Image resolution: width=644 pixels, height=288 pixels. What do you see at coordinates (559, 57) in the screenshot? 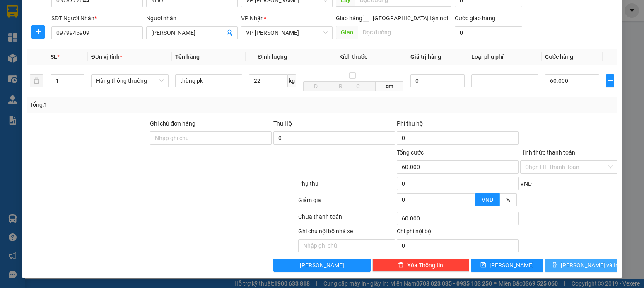
I see `span: Cước hàng` at bounding box center [559, 57].